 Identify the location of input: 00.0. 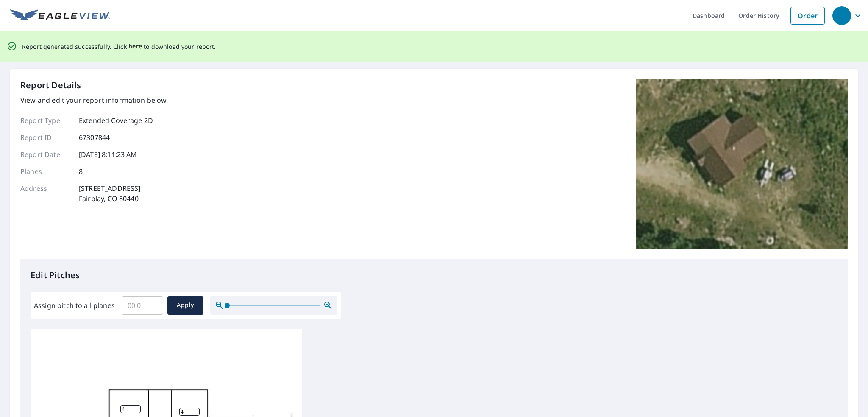
(142, 306).